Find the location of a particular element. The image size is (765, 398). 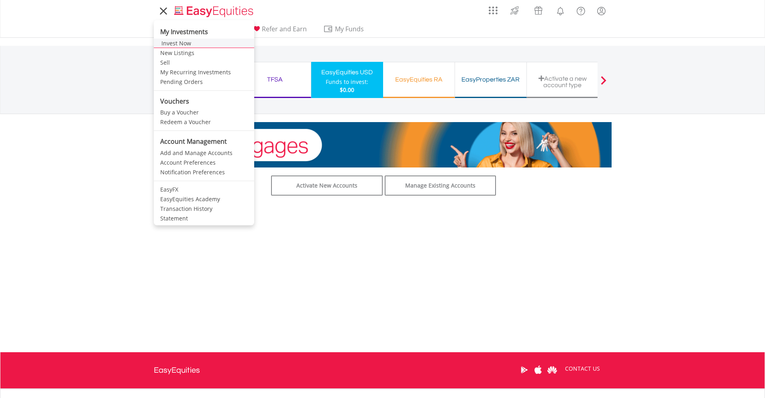

img: EasyEquities_Logo.png is located at coordinates (214, 11).